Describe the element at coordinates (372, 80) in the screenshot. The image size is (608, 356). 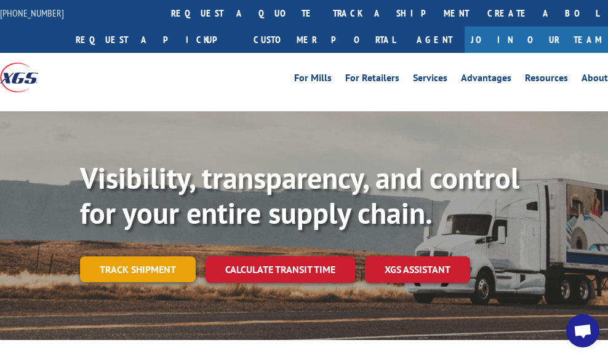
I see `a: For Retailers` at that location.